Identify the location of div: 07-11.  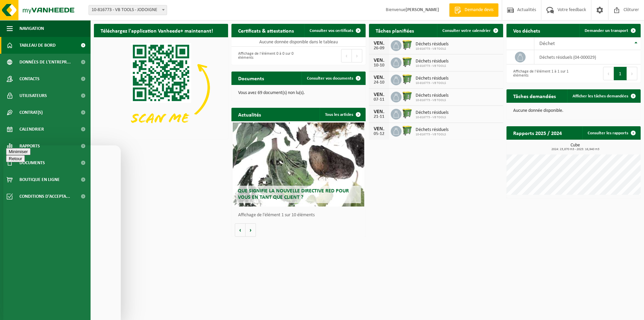
(379, 100).